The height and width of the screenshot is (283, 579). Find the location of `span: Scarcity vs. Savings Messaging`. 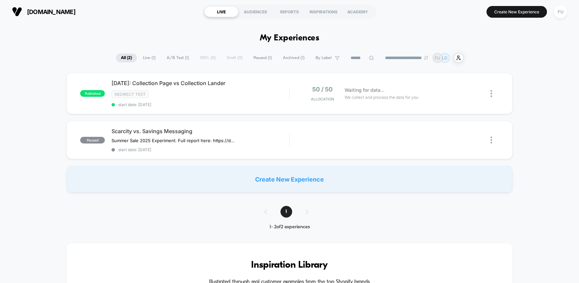

span: Scarcity vs. Savings Messaging is located at coordinates (200, 131).